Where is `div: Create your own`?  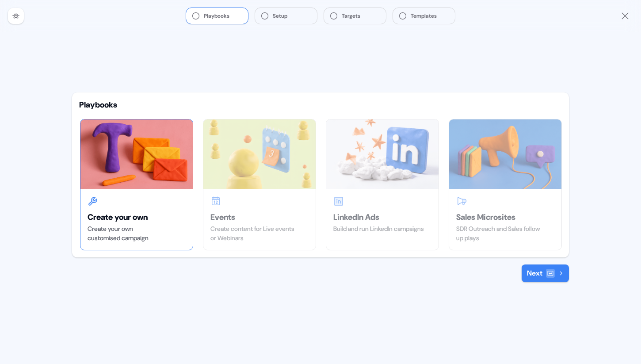
div: Create your own is located at coordinates (136, 217).